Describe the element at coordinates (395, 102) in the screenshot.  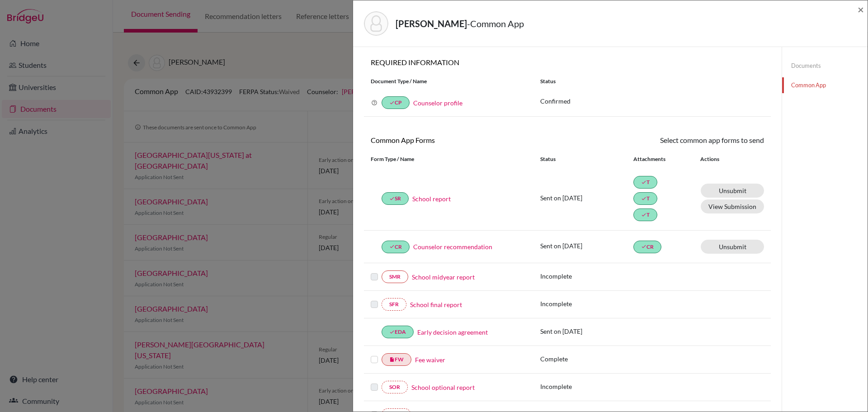
I see `a: doneCP` at that location.